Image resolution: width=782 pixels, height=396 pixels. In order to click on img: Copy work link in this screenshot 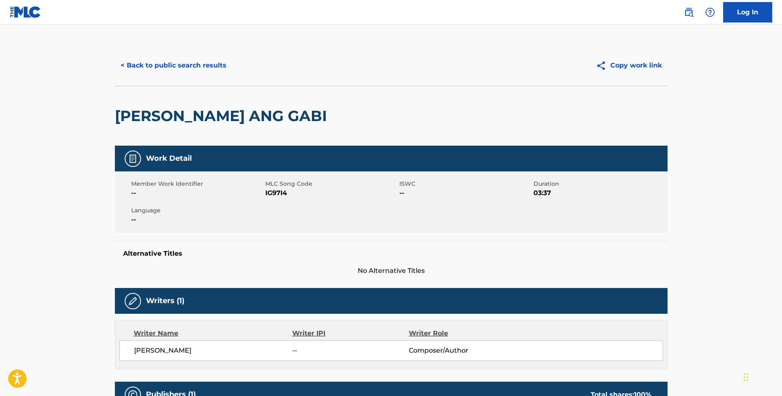, I will do `click(603, 65)`.